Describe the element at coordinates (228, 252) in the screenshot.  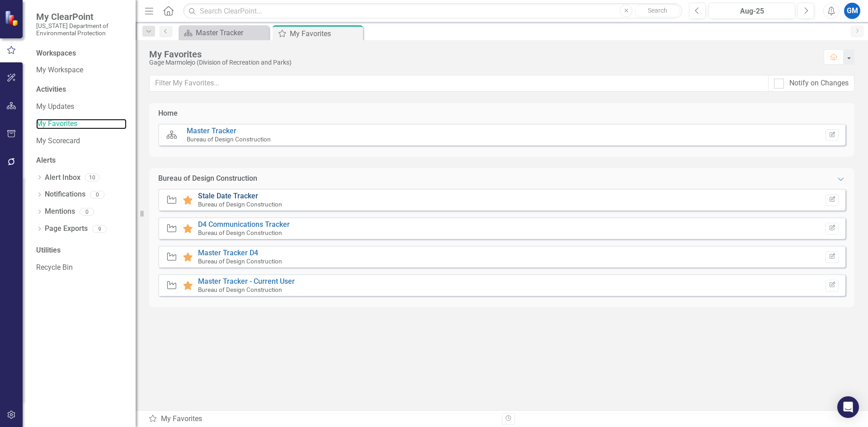
I see `a: Master Tracker D4` at that location.